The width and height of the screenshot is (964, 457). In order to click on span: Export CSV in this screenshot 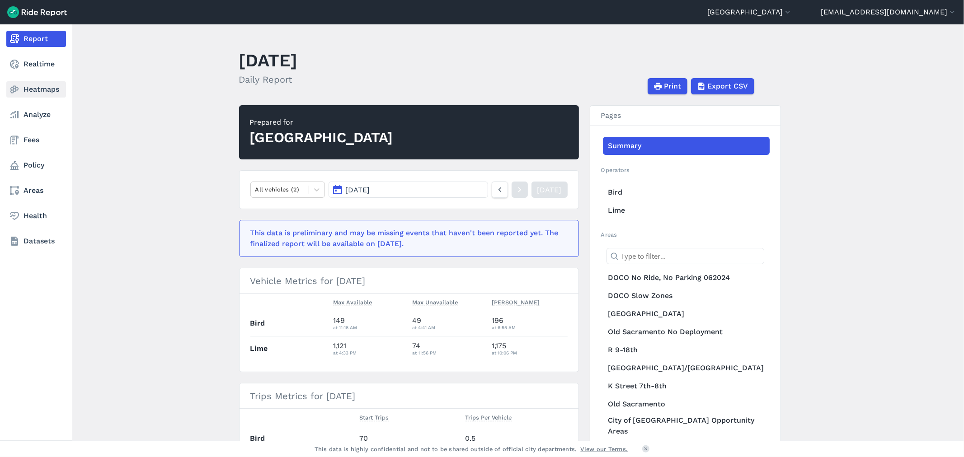, I will do `click(728, 86)`.